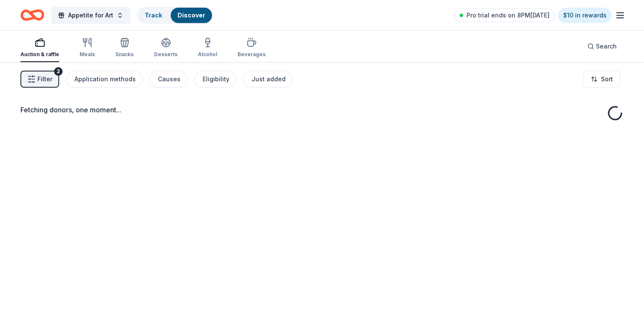 This screenshot has height=314, width=644. Describe the element at coordinates (585, 16) in the screenshot. I see `a: $10 in rewards` at that location.